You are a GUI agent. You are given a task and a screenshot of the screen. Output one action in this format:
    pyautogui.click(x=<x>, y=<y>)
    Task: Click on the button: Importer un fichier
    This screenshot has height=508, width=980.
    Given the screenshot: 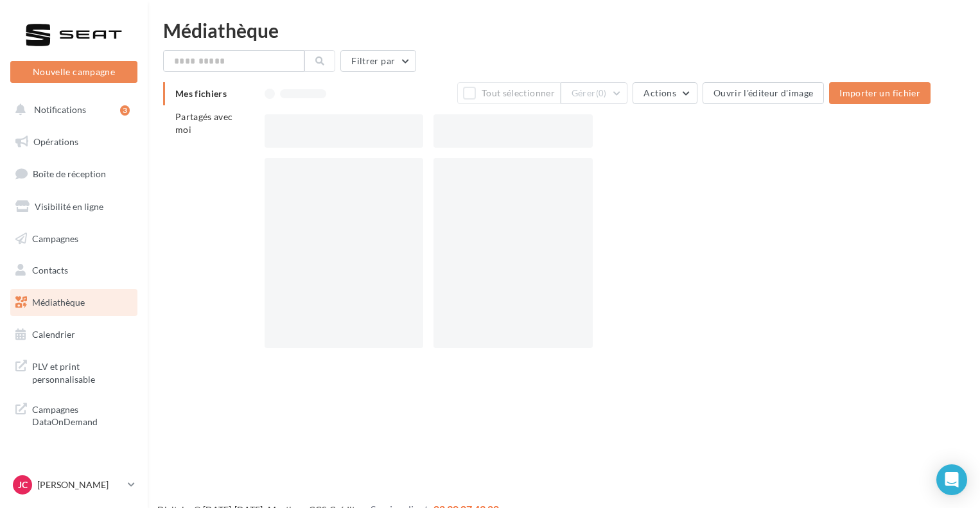 What is the action you would take?
    pyautogui.click(x=880, y=93)
    